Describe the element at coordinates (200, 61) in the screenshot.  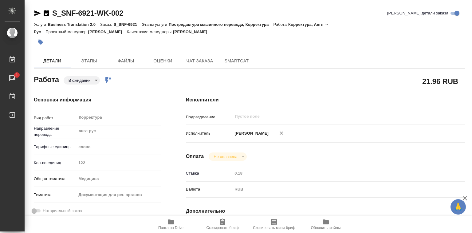
I see `span: Чат заказа` at that location.